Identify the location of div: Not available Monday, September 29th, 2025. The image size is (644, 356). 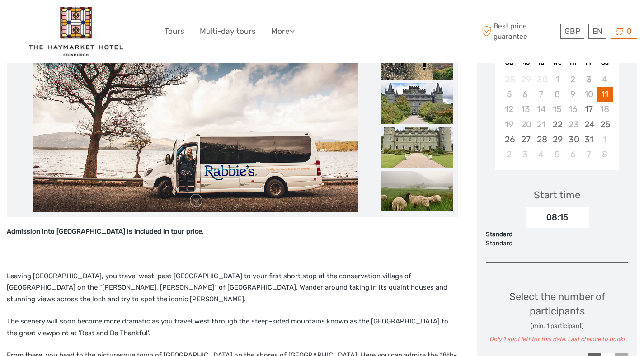
(525, 79).